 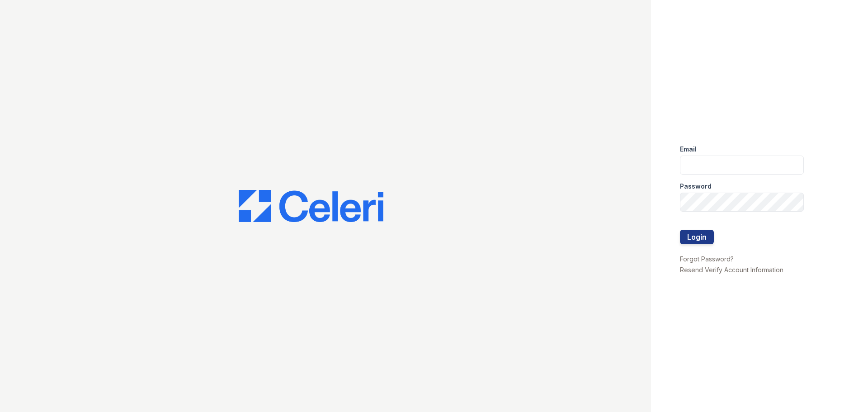 What do you see at coordinates (688, 149) in the screenshot?
I see `label: Email` at bounding box center [688, 149].